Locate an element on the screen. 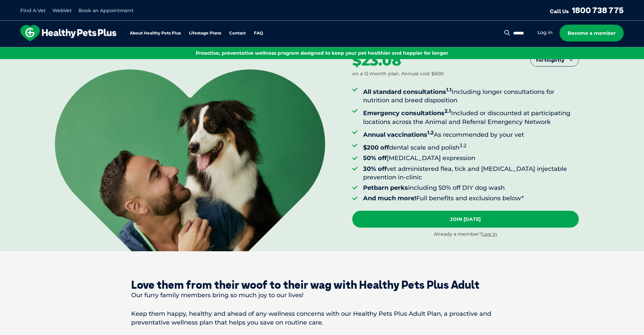  strong: And much more! is located at coordinates (389, 199).